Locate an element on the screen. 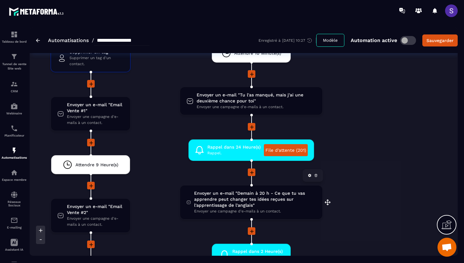 The width and height of the screenshot is (464, 263). p: Webinaire is located at coordinates (14, 113).